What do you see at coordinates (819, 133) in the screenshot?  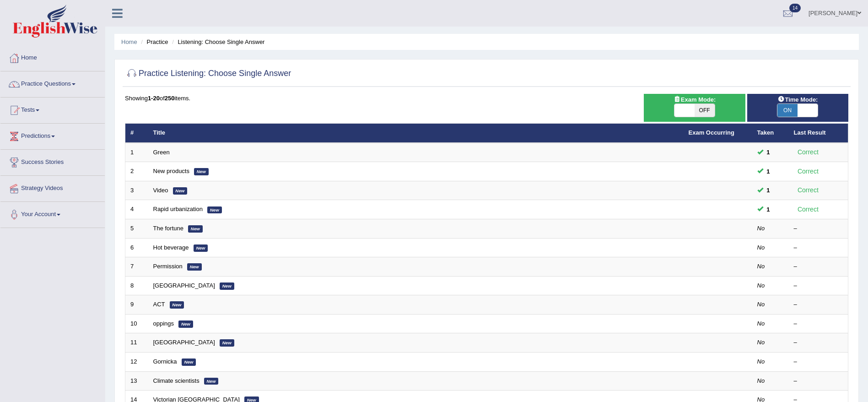 I see `th: Last Result` at bounding box center [819, 133].